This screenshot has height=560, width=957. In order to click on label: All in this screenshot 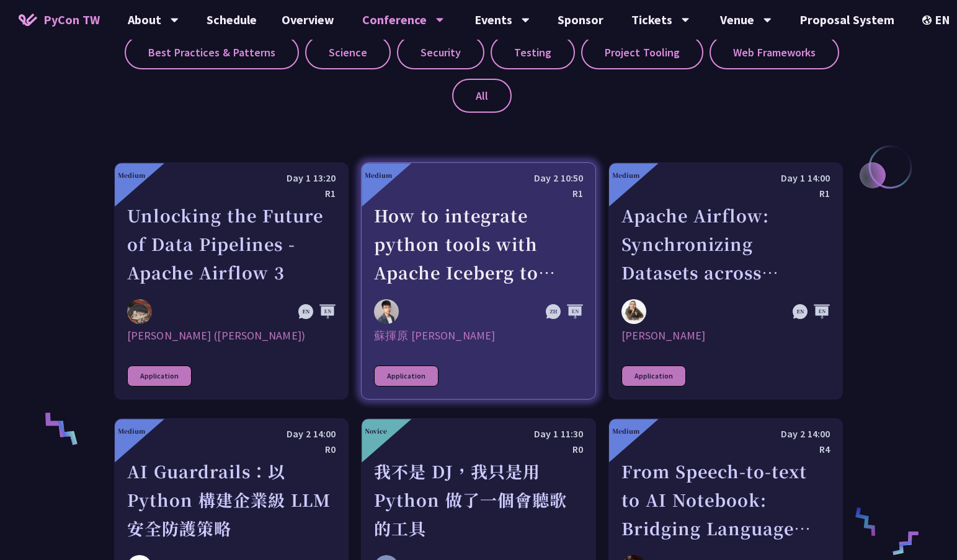, I will do `click(482, 95)`.